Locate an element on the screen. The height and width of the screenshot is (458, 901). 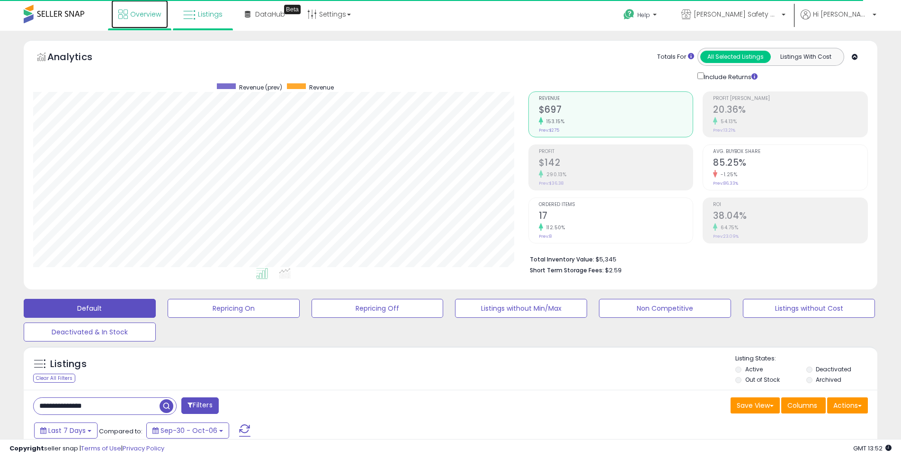
label: Out of Stock is located at coordinates (762, 379).